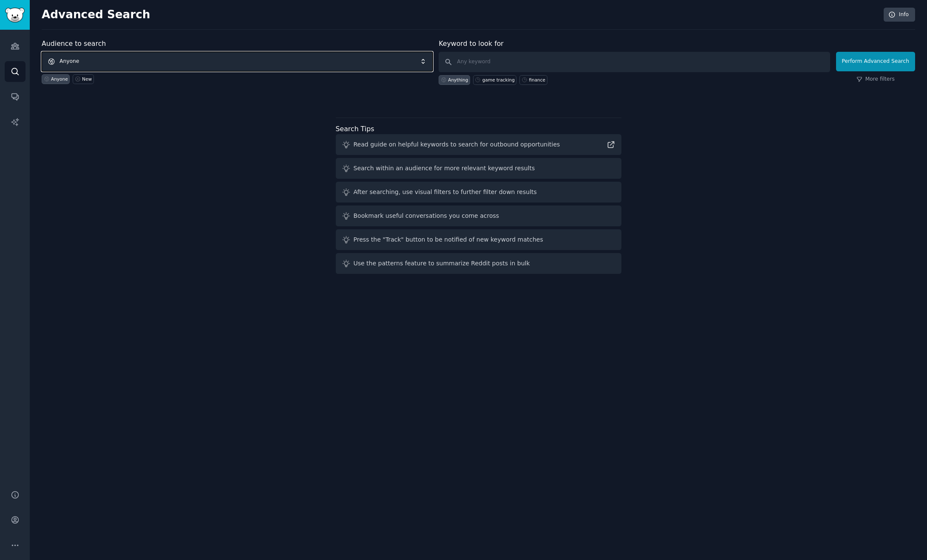 The image size is (927, 560). What do you see at coordinates (499, 79) in the screenshot?
I see `div: game tracking` at bounding box center [499, 79].